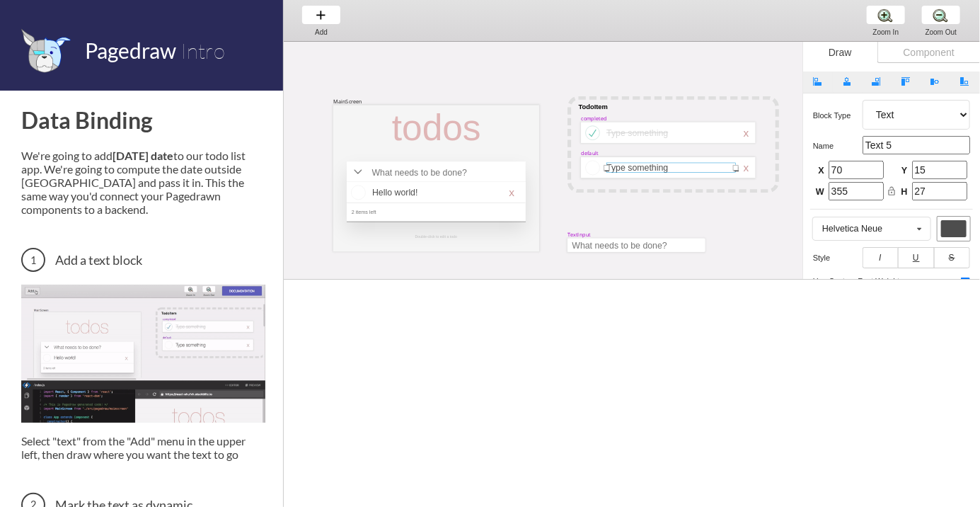 This screenshot has height=507, width=980. Describe the element at coordinates (916, 145) in the screenshot. I see `input: Text 5` at that location.